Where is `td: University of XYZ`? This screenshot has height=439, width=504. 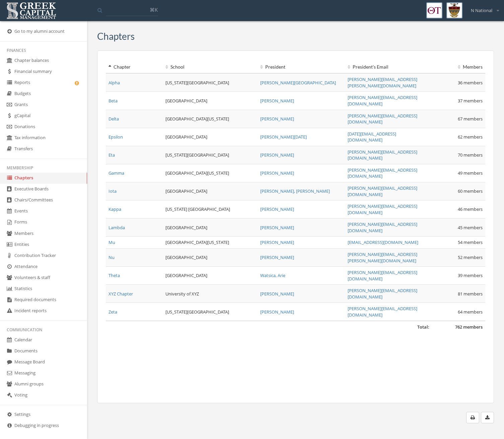
td: University of XYZ is located at coordinates (210, 294).